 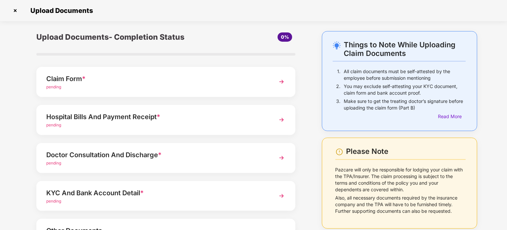 I want to click on div: Read More, so click(x=452, y=116).